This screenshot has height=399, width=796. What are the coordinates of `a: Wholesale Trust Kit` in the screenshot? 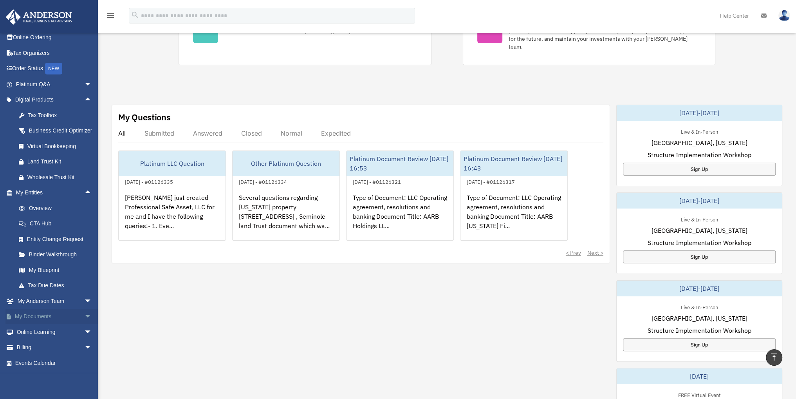 It's located at (57, 177).